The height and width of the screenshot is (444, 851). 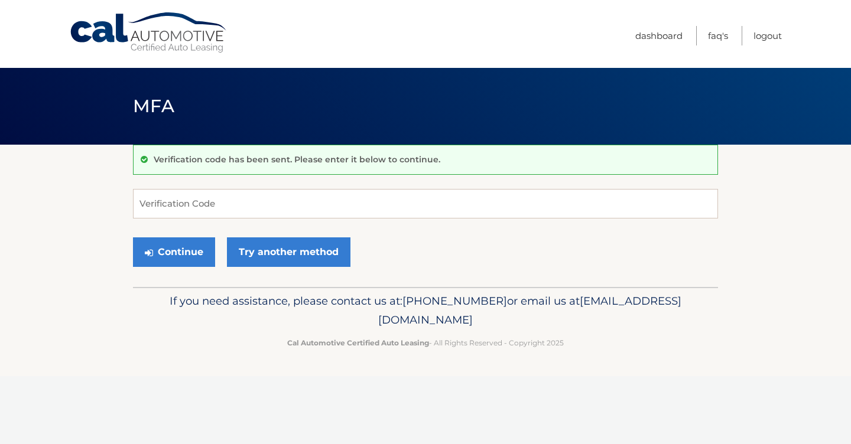 What do you see at coordinates (358, 343) in the screenshot?
I see `strong: Cal Automotive Certified Auto Leasing` at bounding box center [358, 343].